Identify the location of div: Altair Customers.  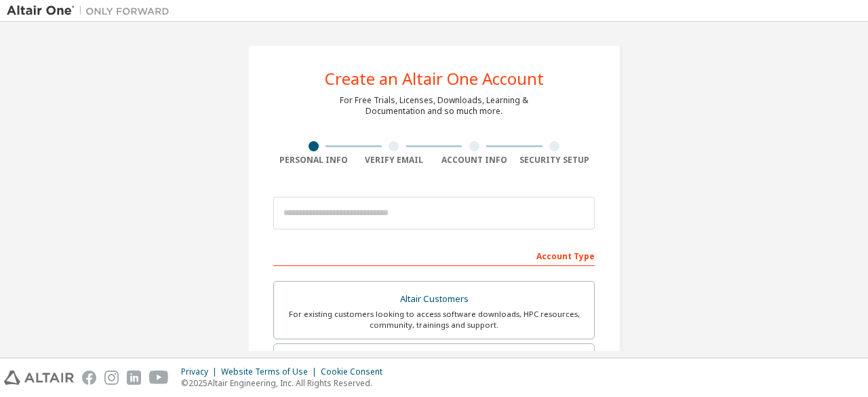
(434, 299).